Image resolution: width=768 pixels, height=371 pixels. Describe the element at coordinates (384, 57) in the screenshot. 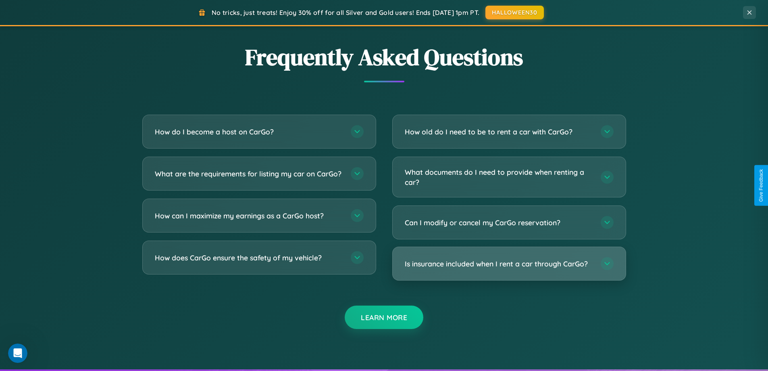

I see `h2: Frequently Asked Questions` at that location.